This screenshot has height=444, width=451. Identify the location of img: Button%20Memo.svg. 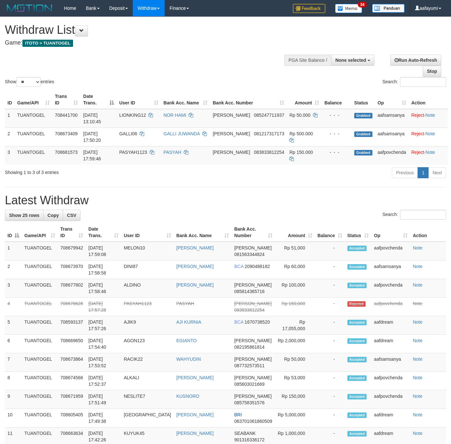
(349, 8).